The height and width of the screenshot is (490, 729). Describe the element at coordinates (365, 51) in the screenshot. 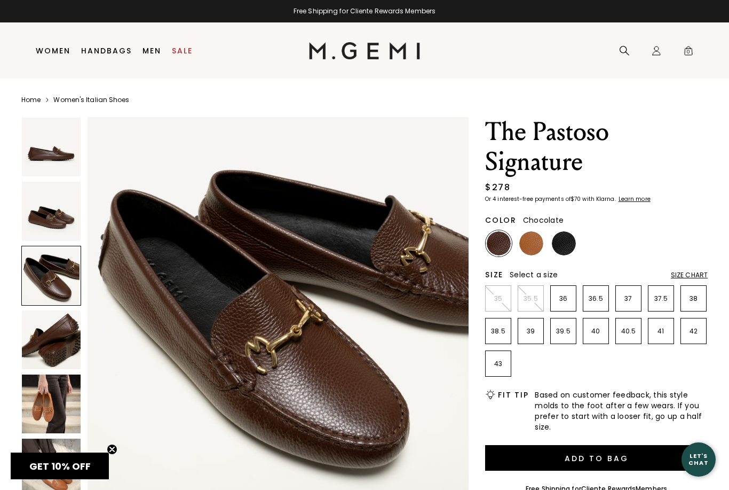

I see `img: M.Gemi` at that location.